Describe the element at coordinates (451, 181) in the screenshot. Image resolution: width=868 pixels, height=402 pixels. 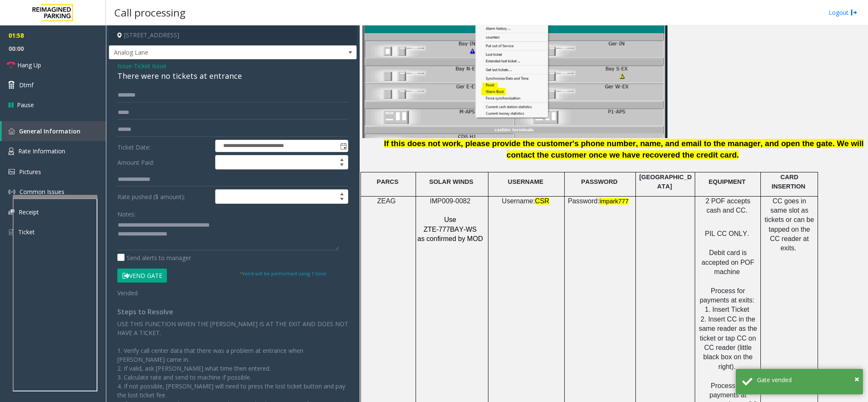
I see `span: SOLAR WINDS` at that location.